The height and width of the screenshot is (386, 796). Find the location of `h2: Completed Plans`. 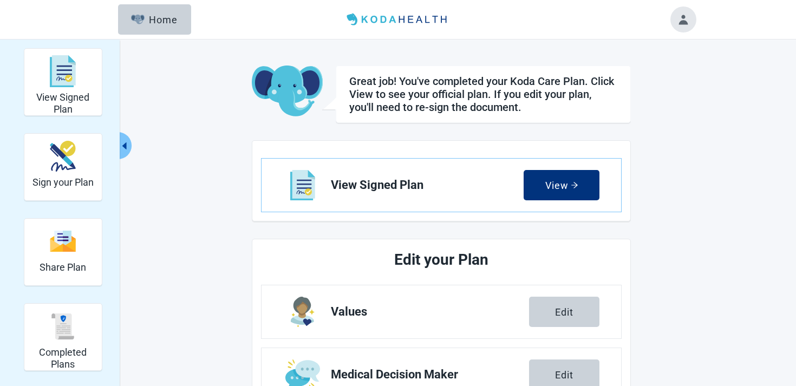

h2: Completed Plans is located at coordinates (63, 358).